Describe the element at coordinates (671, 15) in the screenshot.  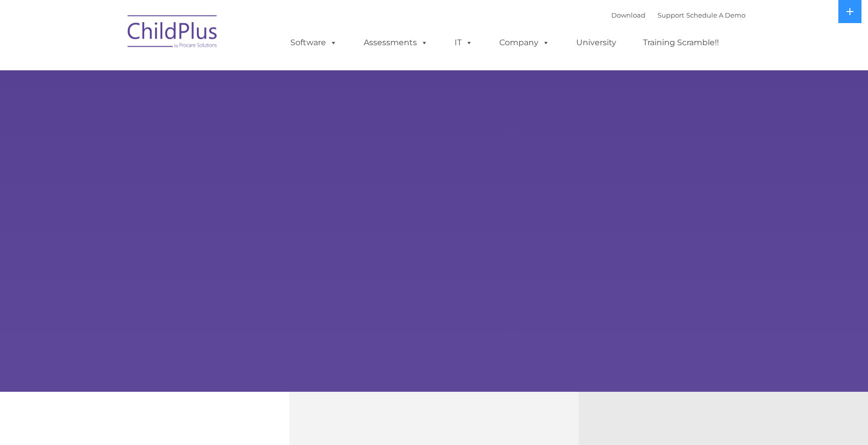
I see `a: Support` at that location.